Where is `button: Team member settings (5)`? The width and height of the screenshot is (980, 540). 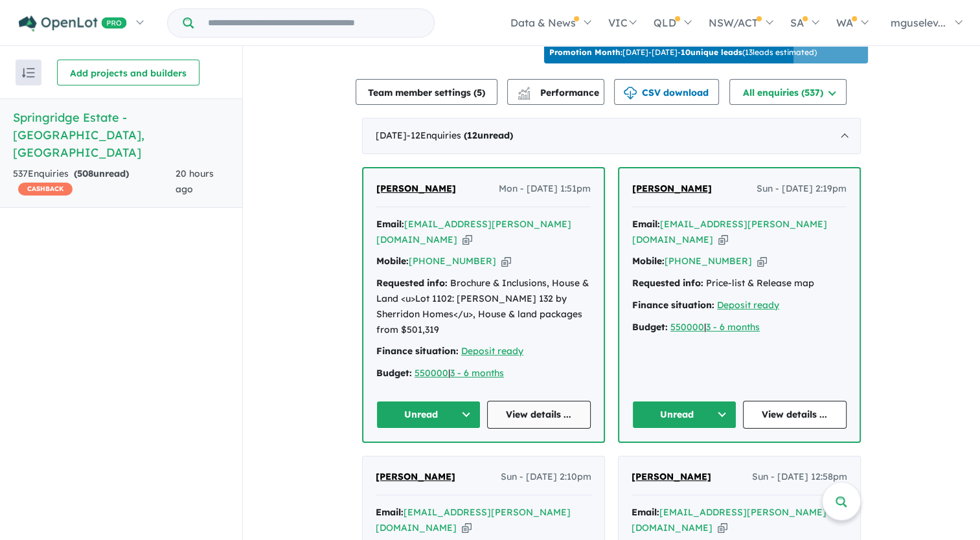 button: Team member settings (5) is located at coordinates (426, 92).